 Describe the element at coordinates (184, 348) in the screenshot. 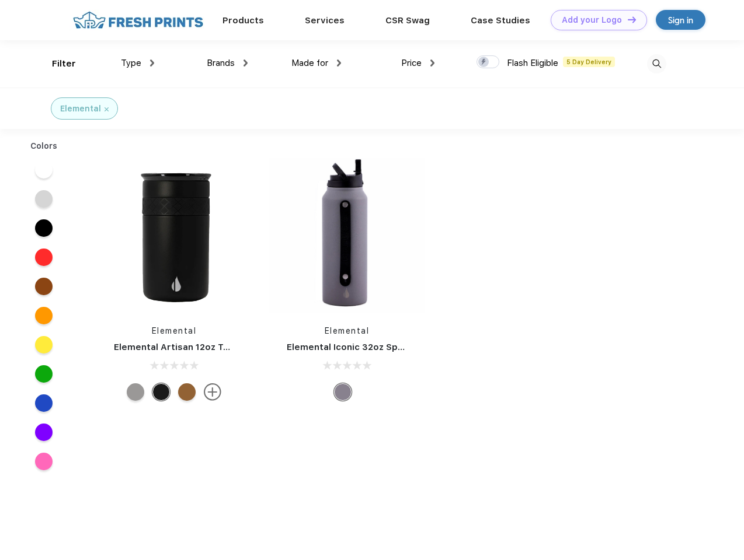

I see `a: Elemental Artisan 12oz Tumbler` at that location.